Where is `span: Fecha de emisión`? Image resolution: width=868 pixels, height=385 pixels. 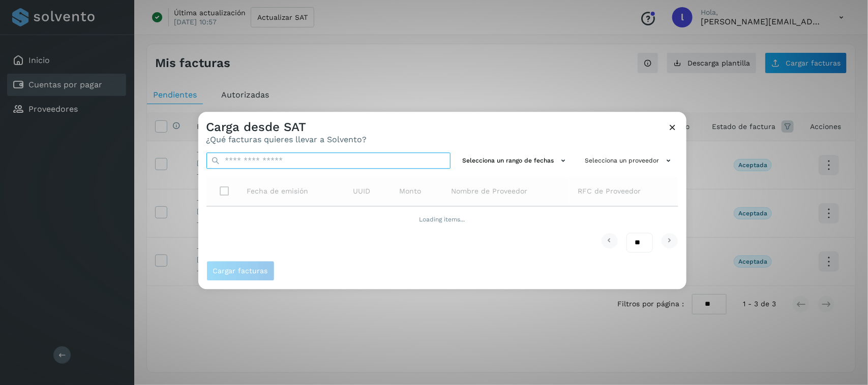 span: Fecha de emisión is located at coordinates (277, 191).